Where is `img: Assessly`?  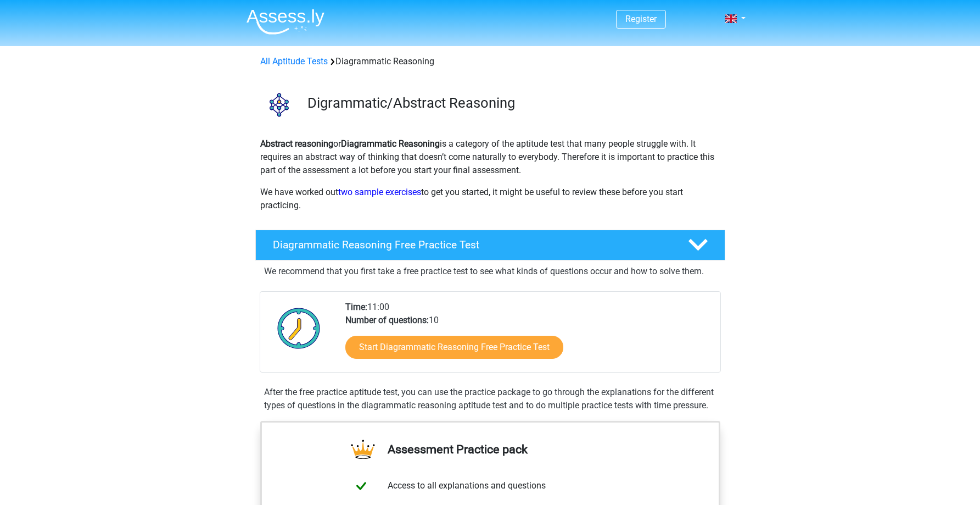
img: Assessly is located at coordinates (285, 21).